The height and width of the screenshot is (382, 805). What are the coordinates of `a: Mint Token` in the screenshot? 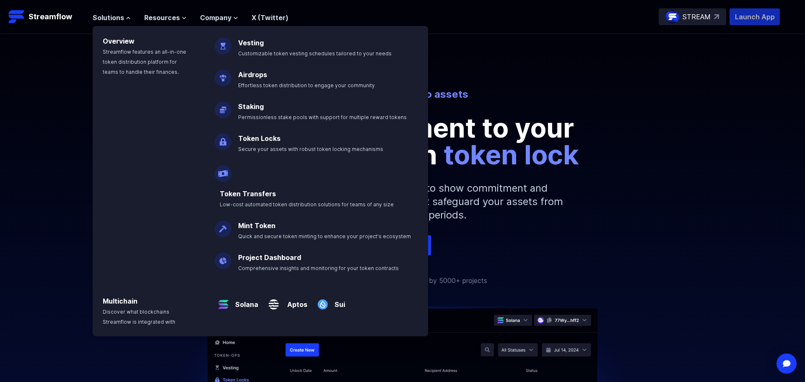 It's located at (257, 226).